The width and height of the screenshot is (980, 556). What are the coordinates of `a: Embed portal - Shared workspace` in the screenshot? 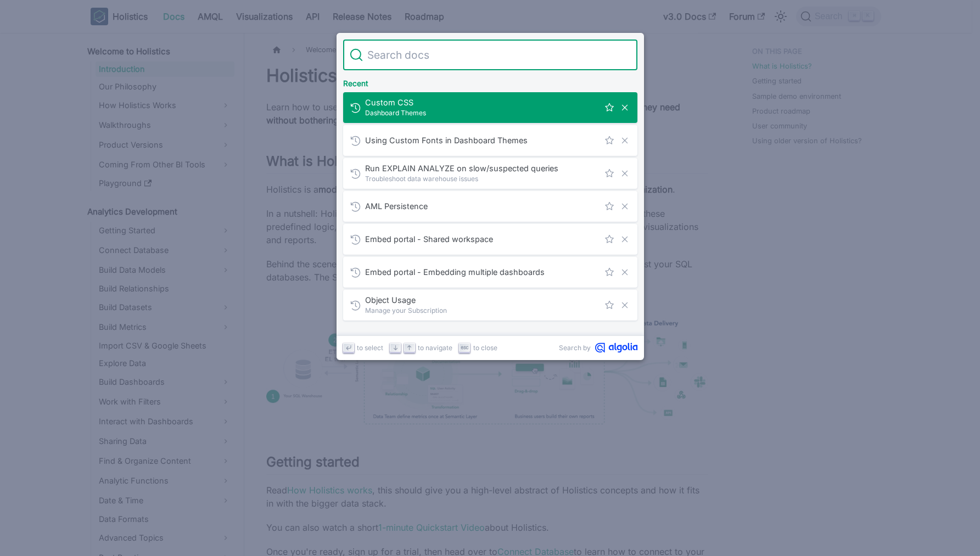 It's located at (490, 239).